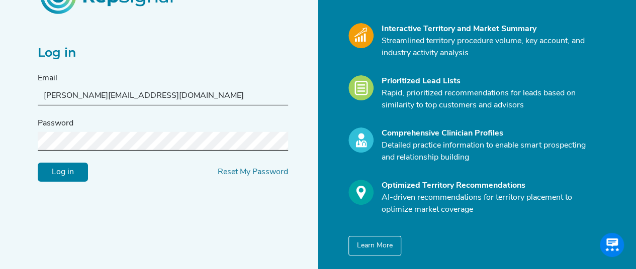 This screenshot has width=636, height=269. What do you see at coordinates (487, 47) in the screenshot?
I see `p: Streamlined territory procedure volume, key account, and industry activity analysis` at bounding box center [487, 47].